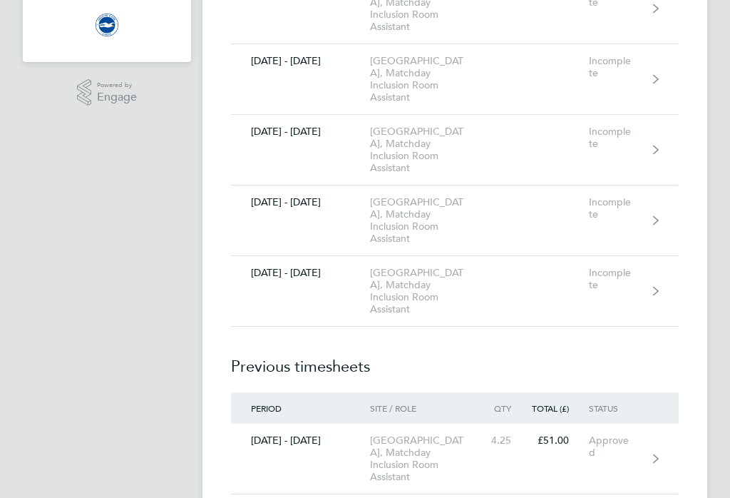 The width and height of the screenshot is (730, 498). Describe the element at coordinates (455, 360) in the screenshot. I see `h2: Previous timesheets` at that location.